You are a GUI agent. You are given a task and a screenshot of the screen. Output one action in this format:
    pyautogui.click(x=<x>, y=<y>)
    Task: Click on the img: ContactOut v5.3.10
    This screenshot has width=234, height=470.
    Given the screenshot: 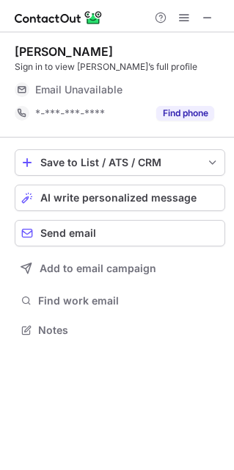 What is the action you would take?
    pyautogui.click(x=59, y=18)
    